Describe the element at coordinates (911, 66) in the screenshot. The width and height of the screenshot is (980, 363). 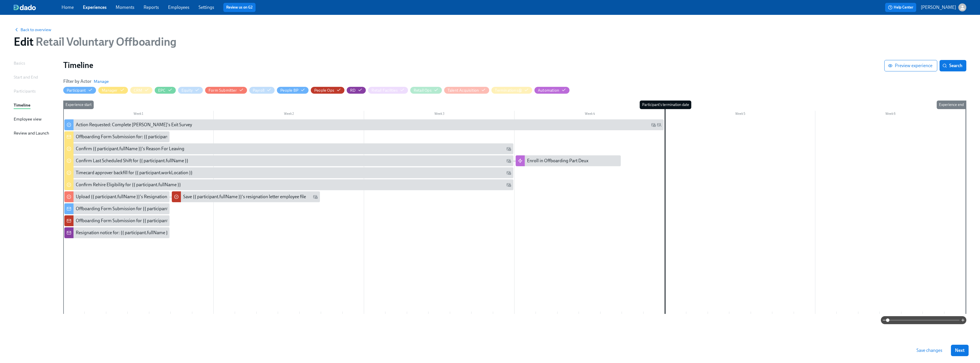
I see `button: Preview experience` at that location.